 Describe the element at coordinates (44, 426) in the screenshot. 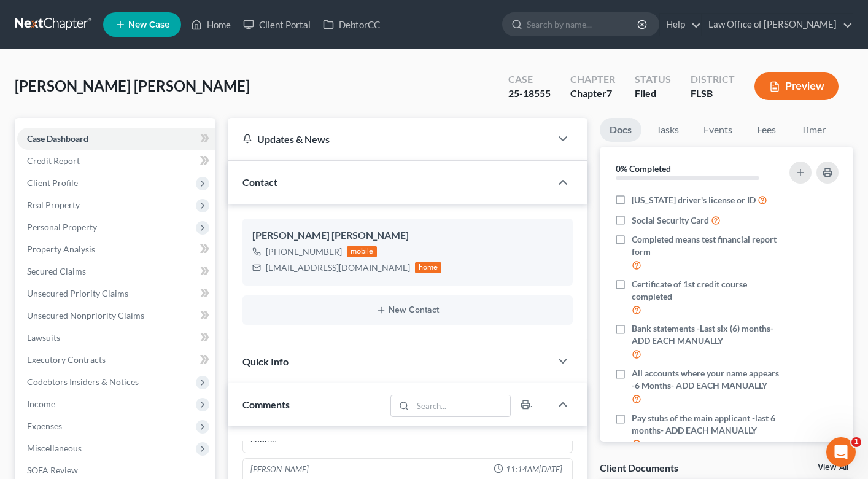

I see `span: Expenses` at that location.